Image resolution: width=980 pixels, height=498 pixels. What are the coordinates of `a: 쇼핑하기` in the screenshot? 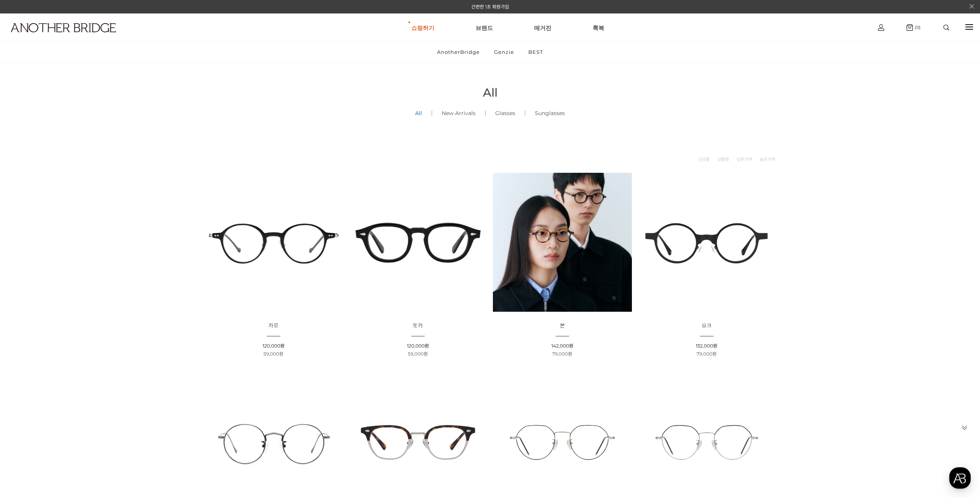 It's located at (423, 27).